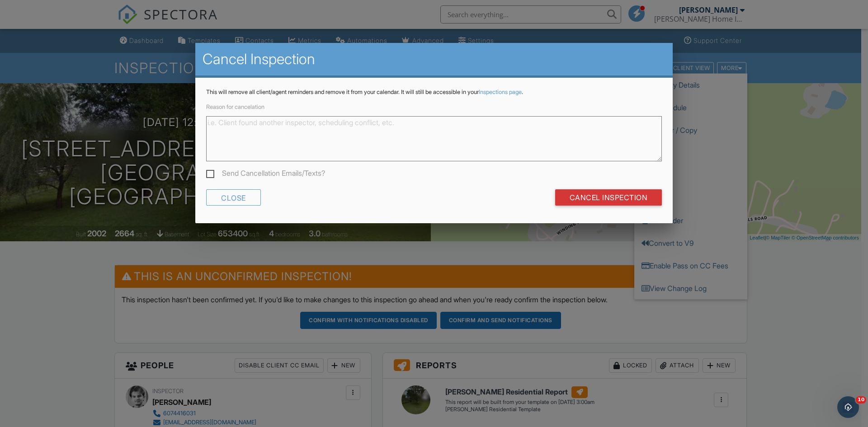 This screenshot has width=868, height=427. I want to click on span: 10, so click(861, 400).